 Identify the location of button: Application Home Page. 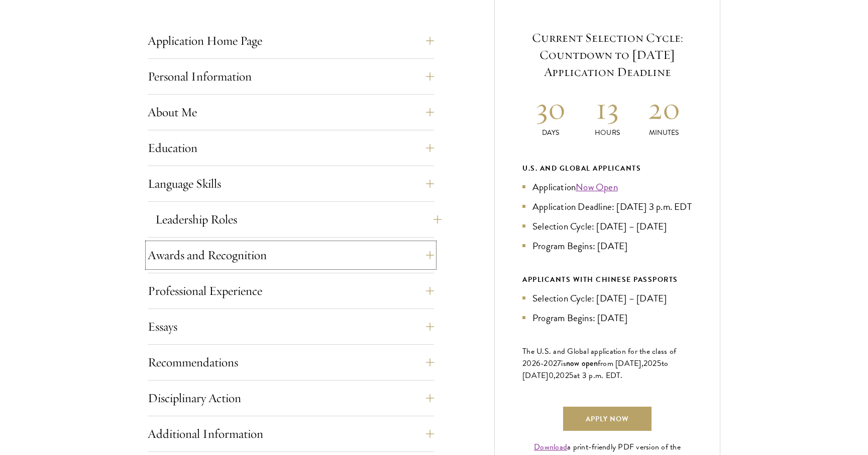
(291, 41).